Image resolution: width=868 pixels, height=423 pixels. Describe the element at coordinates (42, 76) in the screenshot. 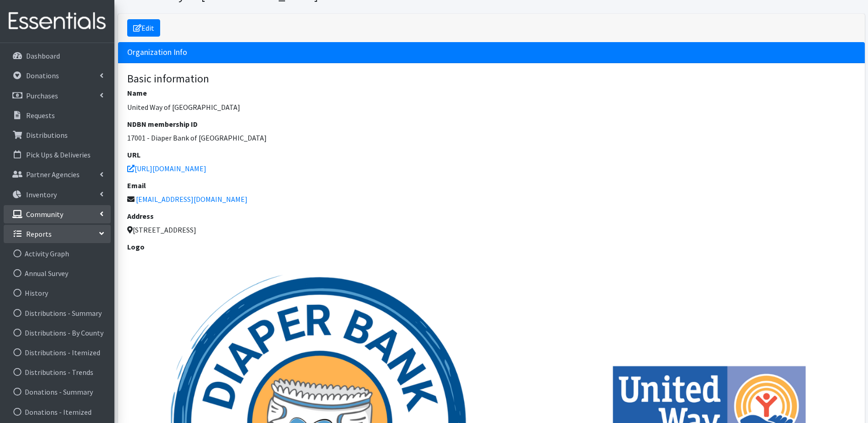

I see `p: Donations` at that location.